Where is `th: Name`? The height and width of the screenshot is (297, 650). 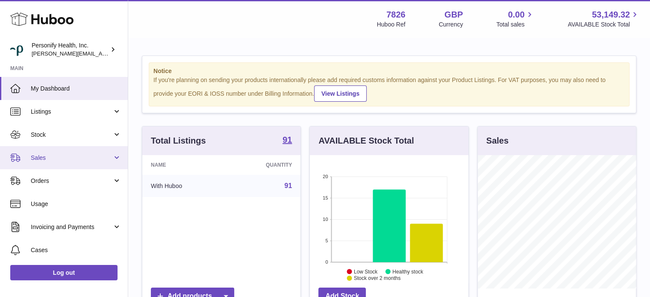
th: Name is located at coordinates (184, 165).